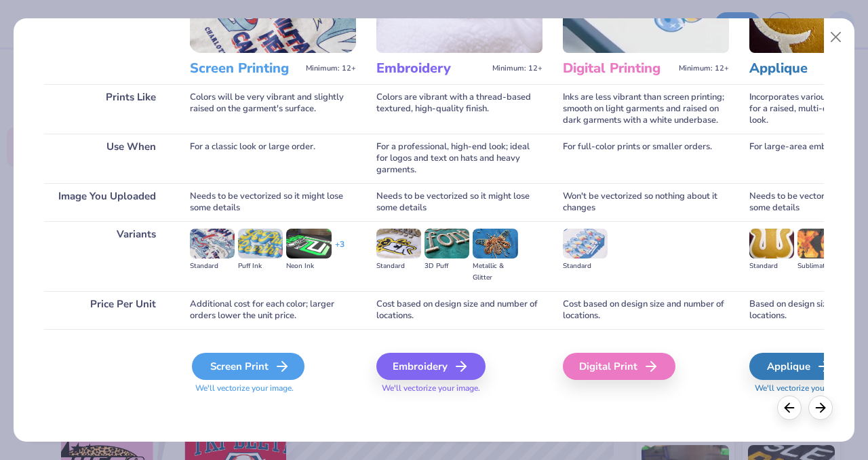  What do you see at coordinates (106, 12) in the screenshot?
I see `p: You can change this later.` at bounding box center [106, 12].